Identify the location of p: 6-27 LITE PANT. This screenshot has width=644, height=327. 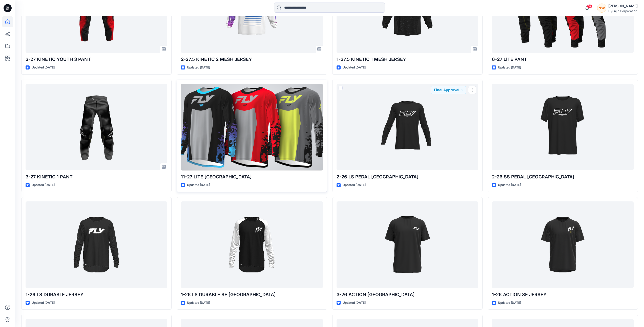
(563, 60).